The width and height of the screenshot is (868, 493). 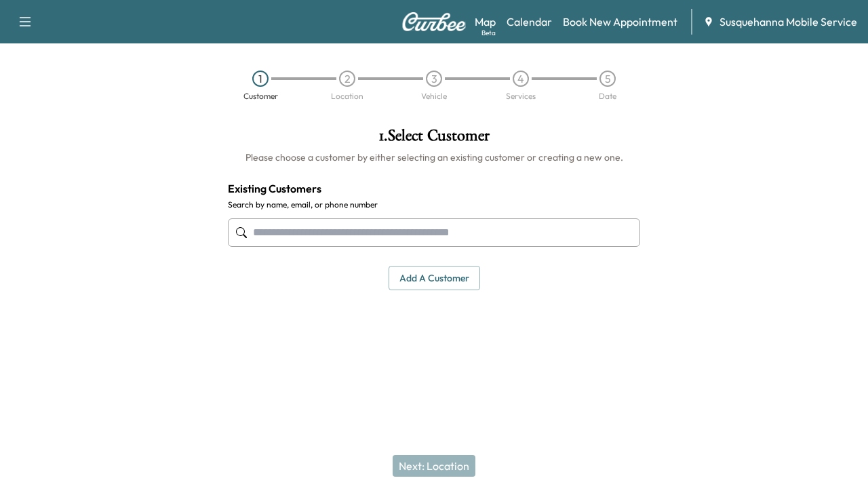 What do you see at coordinates (347, 79) in the screenshot?
I see `div: 2` at bounding box center [347, 79].